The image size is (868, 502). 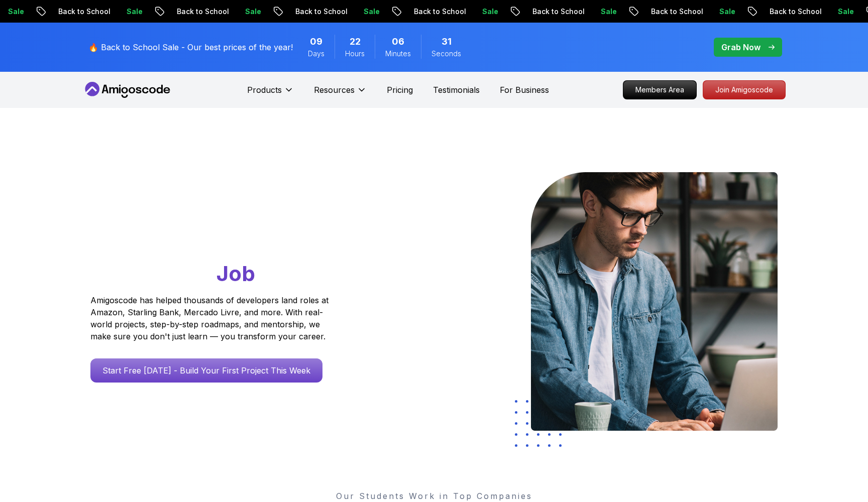 What do you see at coordinates (446, 54) in the screenshot?
I see `span: Seconds` at bounding box center [446, 54].